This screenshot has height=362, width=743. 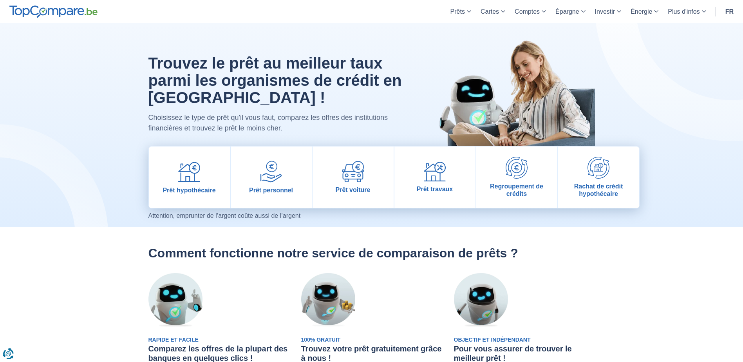 I want to click on a: Rachat de crédit hypothécaire, so click(x=599, y=177).